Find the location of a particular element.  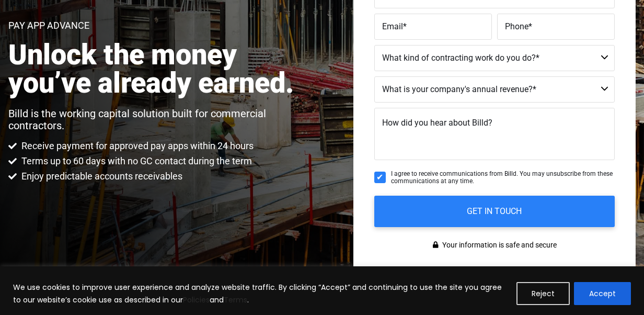

p: We use cookies to improve user experience and analyze website traffic. By clicking “Accept” and c... is located at coordinates (261, 294).